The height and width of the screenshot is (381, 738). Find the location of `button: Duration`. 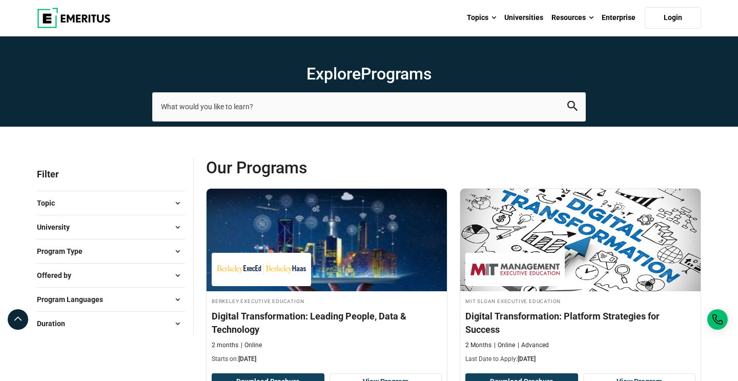

button: Duration is located at coordinates (111, 323).